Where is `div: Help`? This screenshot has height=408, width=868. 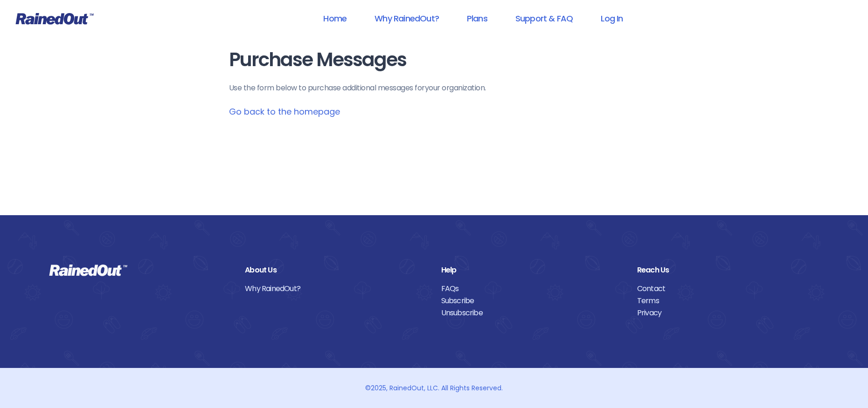 div: Help is located at coordinates (532, 270).